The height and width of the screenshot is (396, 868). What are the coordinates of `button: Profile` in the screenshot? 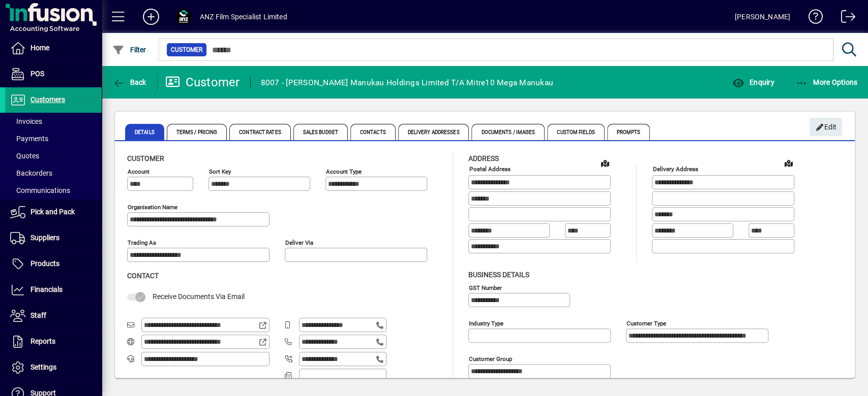 It's located at (183, 17).